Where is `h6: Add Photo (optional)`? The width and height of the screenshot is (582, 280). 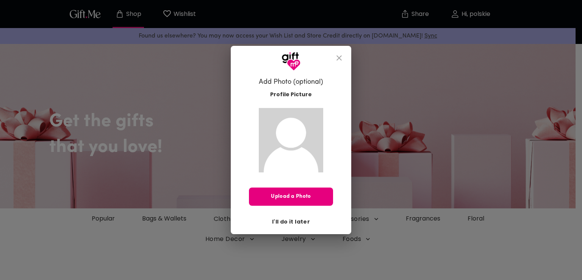 h6: Add Photo (optional) is located at coordinates (291, 82).